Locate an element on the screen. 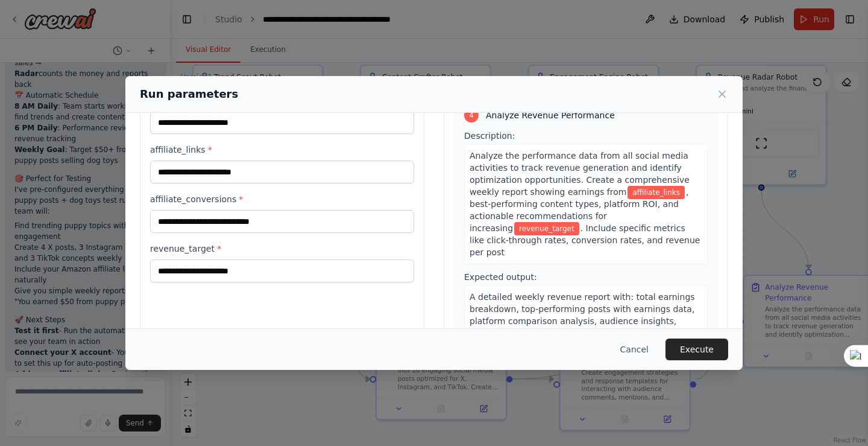 This screenshot has height=446, width=868. span: Variable: affiliate_links is located at coordinates (656, 193).